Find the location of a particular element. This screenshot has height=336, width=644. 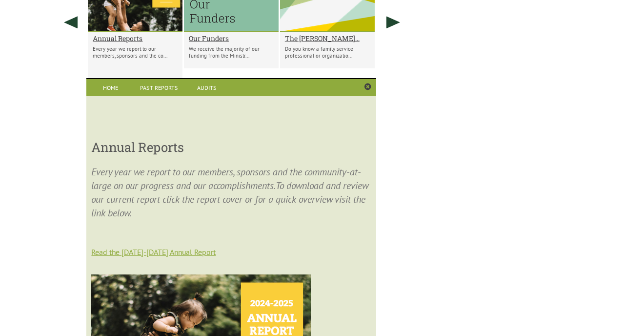

p: We receive the majority of our funding from the Ministr... is located at coordinates (231, 52).